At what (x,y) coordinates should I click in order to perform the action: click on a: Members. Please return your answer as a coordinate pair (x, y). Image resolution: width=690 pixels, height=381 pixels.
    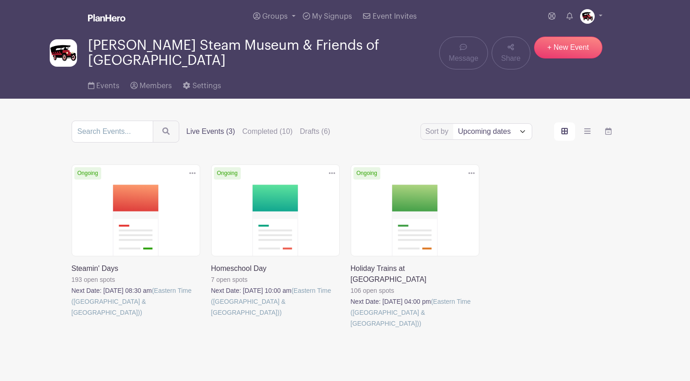
    Looking at the image, I should click on (151, 84).